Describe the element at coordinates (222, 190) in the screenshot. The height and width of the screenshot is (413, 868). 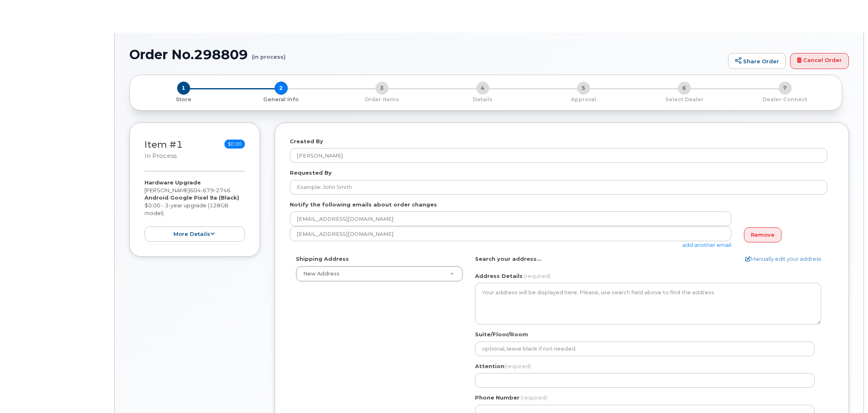
I see `span: 2746` at that location.